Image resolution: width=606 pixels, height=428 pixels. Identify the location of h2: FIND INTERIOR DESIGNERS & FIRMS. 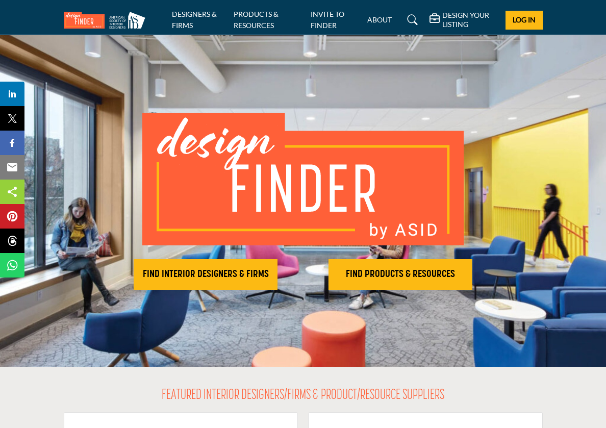
(205, 274).